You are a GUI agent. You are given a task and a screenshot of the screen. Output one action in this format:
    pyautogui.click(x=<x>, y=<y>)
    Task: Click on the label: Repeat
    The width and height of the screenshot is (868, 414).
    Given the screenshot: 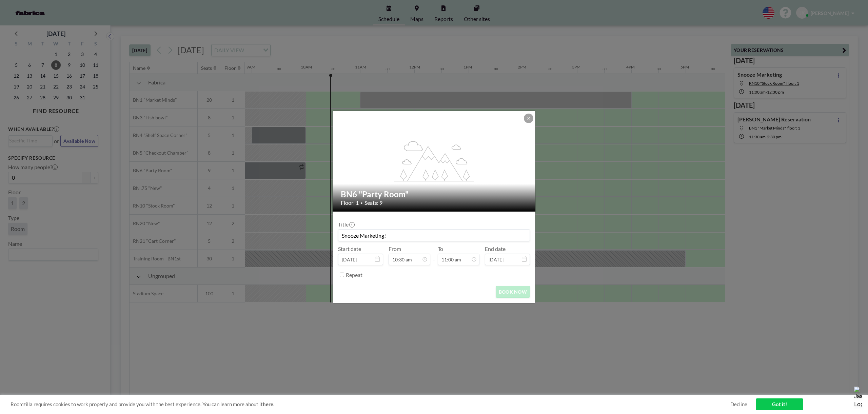 What is the action you would take?
    pyautogui.click(x=354, y=275)
    